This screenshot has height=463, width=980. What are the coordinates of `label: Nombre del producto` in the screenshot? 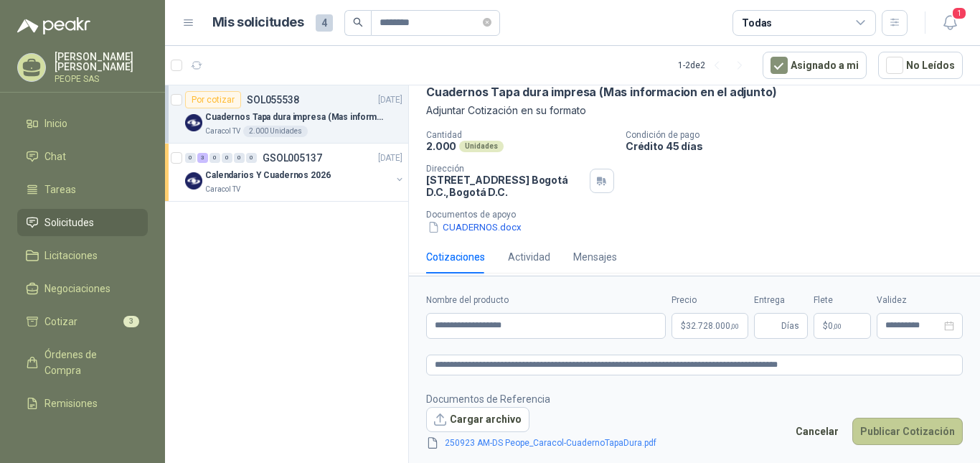 It's located at (546, 300).